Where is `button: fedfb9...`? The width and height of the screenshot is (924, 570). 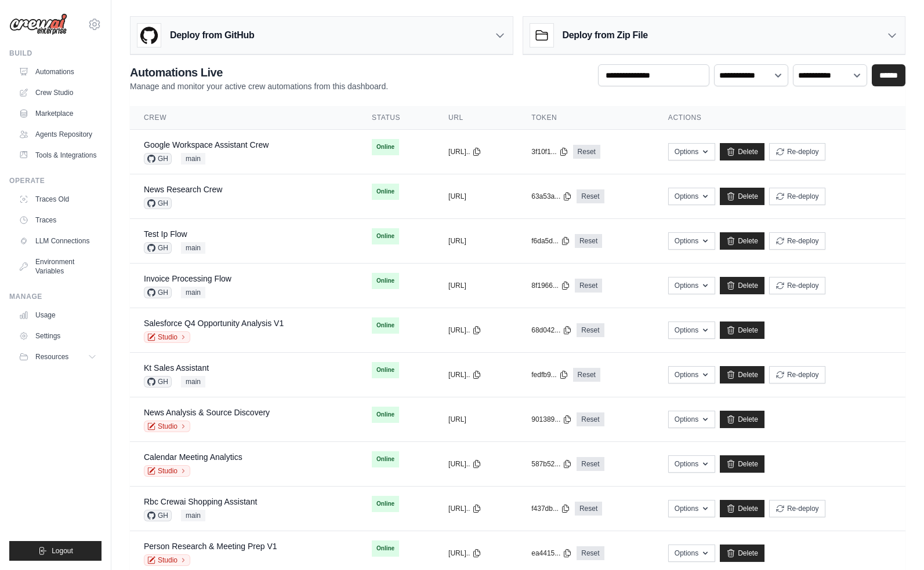 button: fedfb9... is located at coordinates (549, 375).